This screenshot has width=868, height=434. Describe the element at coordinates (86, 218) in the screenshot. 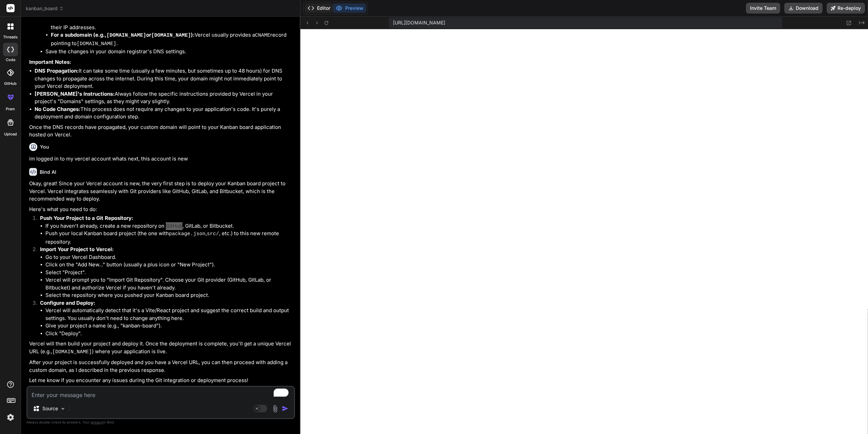

I see `strong: Push Your Project to a Git Repository:` at that location.